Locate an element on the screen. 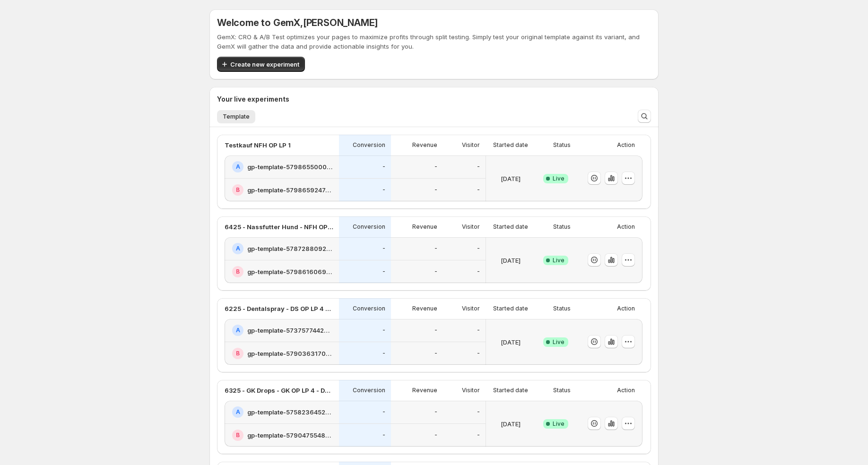 The height and width of the screenshot is (465, 868). h2: gp-template-579865924748706388 is located at coordinates (291, 190).